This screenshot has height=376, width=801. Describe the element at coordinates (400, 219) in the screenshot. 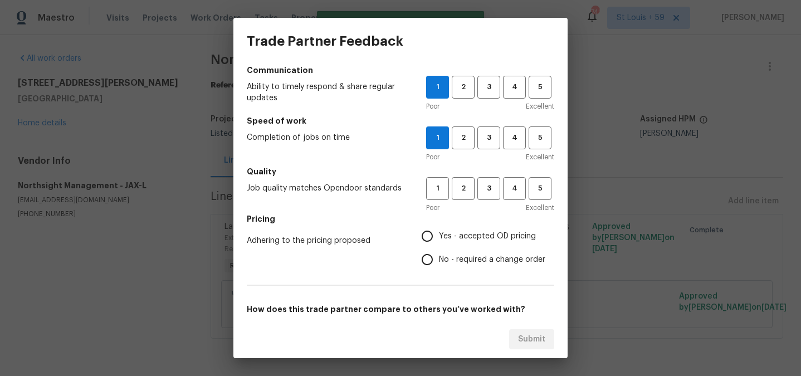

I see `h5: Pricing` at that location.